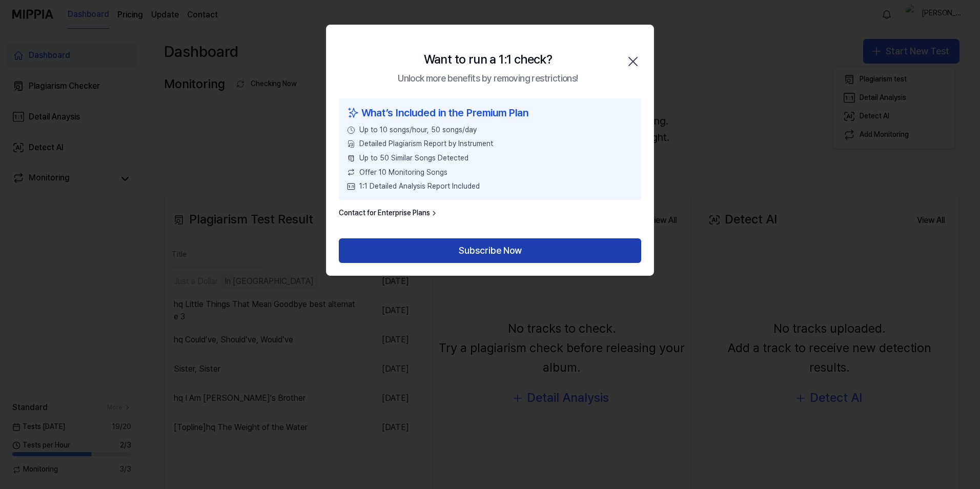  I want to click on span: Detailed Plagiarism Report by Instrument, so click(426, 144).